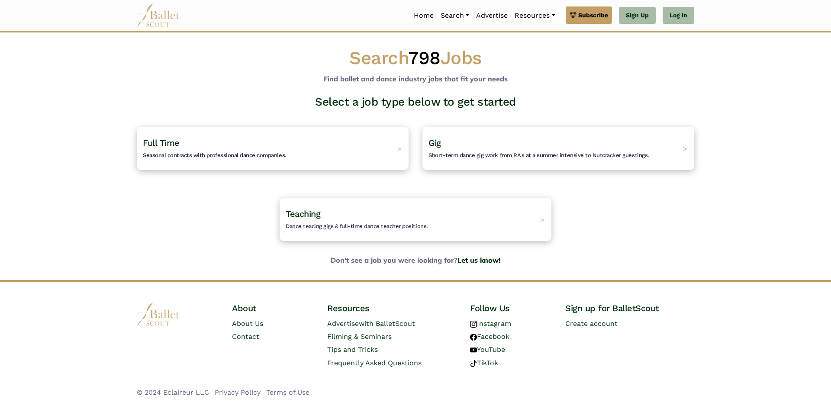 This screenshot has width=831, height=409. What do you see at coordinates (434, 143) in the screenshot?
I see `span: Gig` at bounding box center [434, 143].